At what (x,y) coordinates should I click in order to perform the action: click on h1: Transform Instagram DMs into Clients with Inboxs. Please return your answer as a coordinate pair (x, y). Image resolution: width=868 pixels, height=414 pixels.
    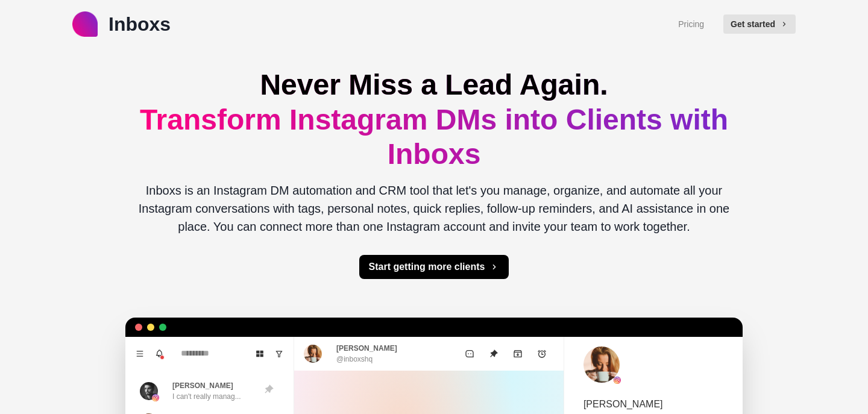
    Looking at the image, I should click on (434, 119).